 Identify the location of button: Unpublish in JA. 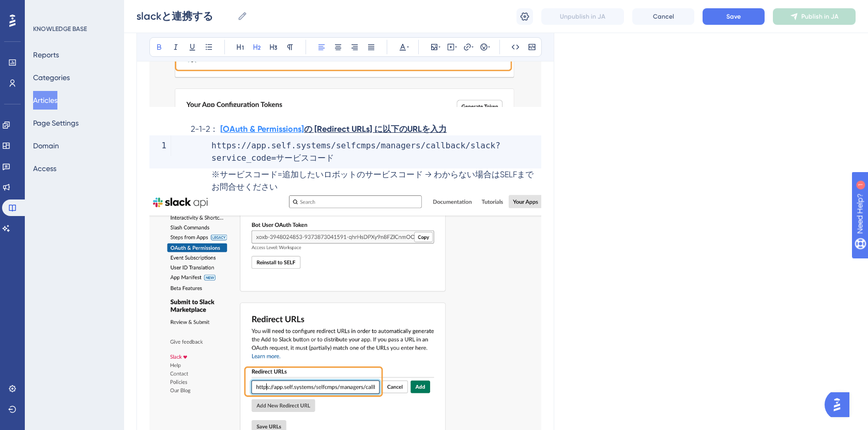
(582, 17).